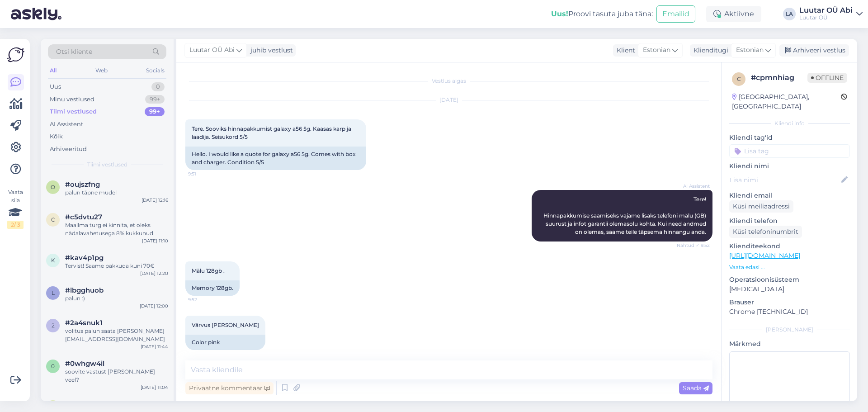  I want to click on div: Maailma turg ei kinnita, et oleks nädalavahetusega 8% kukkunud, so click(116, 229).